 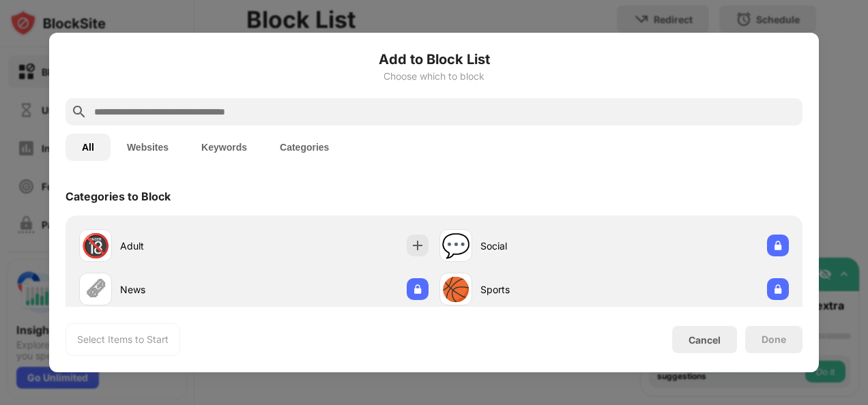 I want to click on img: search.svg, so click(x=79, y=112).